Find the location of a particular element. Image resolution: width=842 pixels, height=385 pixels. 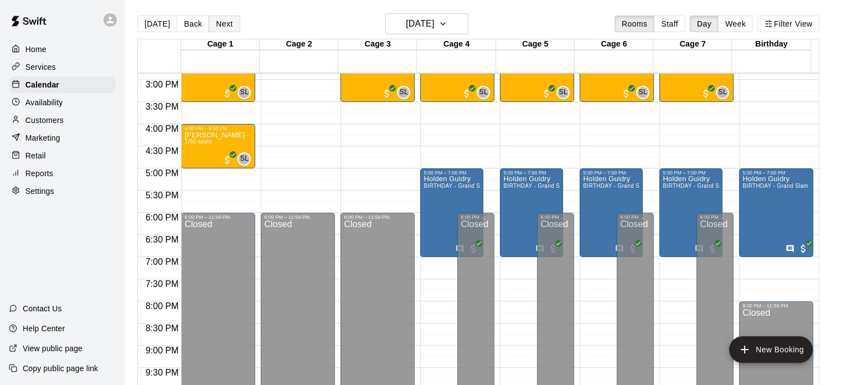

span: 9:00 PM is located at coordinates (162, 350).